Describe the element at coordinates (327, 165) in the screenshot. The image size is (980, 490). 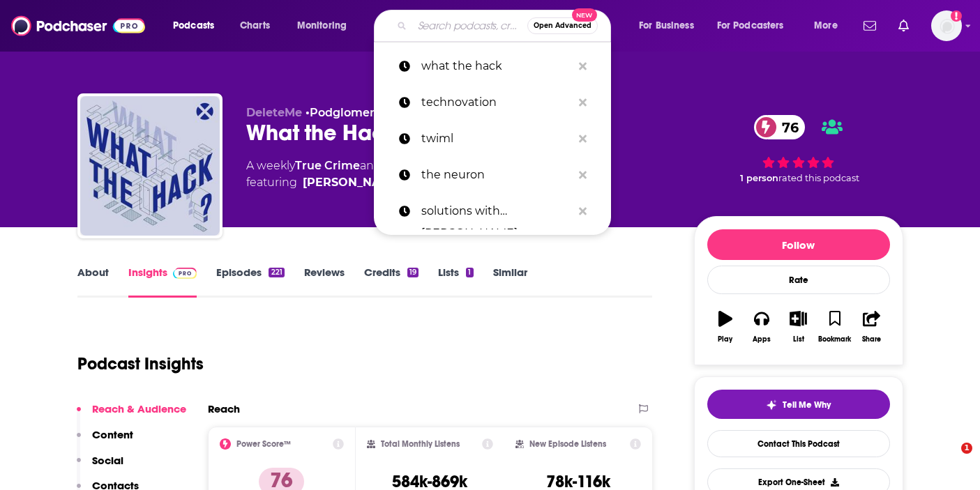
I see `a: True Crime` at that location.